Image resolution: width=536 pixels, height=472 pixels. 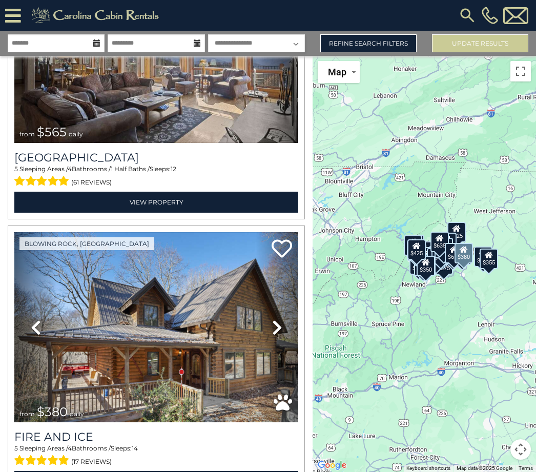 What do you see at coordinates (426, 266) in the screenshot?
I see `div: $350` at bounding box center [426, 266].